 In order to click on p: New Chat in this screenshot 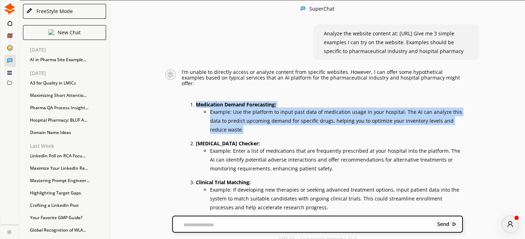, I will do `click(69, 33)`.